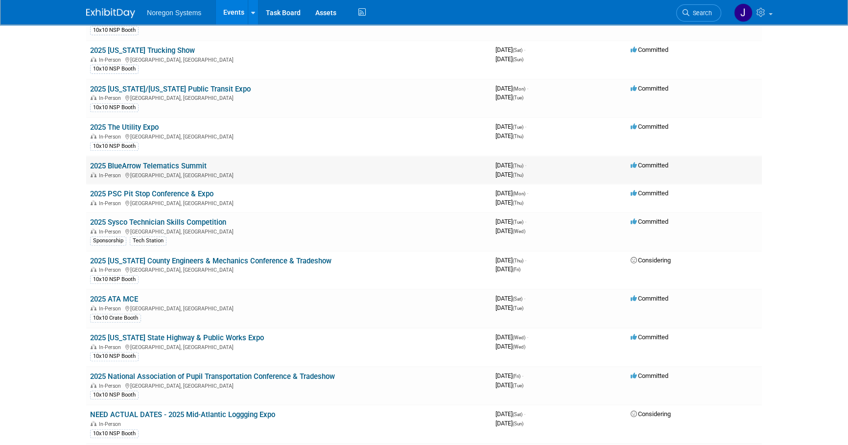 The height and width of the screenshot is (445, 848). What do you see at coordinates (108, 241) in the screenshot?
I see `div: Sponsorship` at bounding box center [108, 241].